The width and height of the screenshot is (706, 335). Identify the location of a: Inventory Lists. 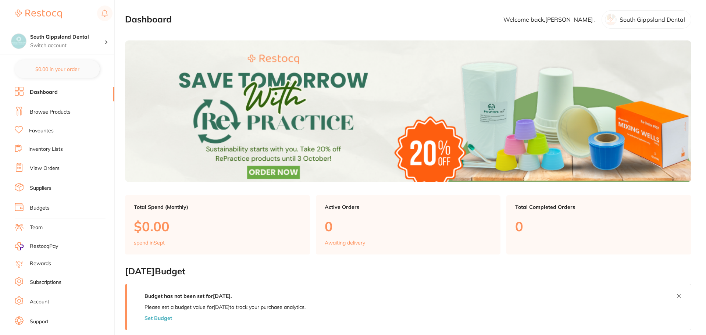
(46, 149).